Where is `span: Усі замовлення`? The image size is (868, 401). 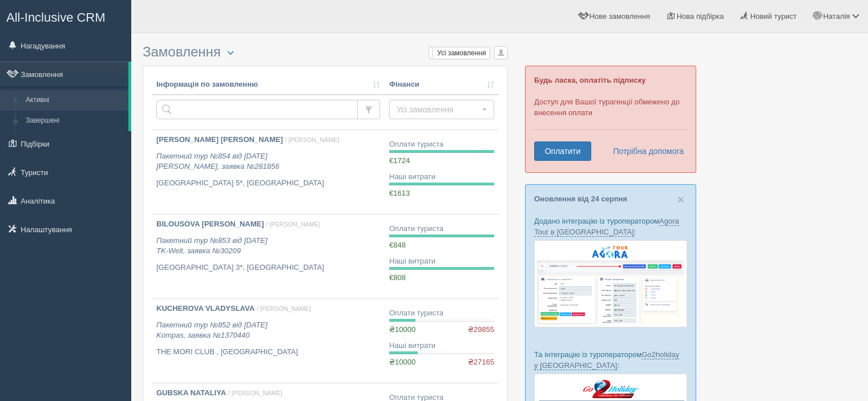 span: Усі замовлення is located at coordinates (438, 109).